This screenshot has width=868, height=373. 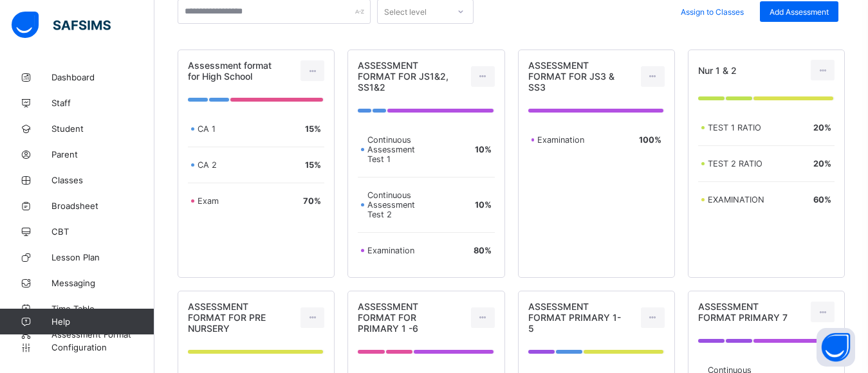 What do you see at coordinates (227, 318) in the screenshot?
I see `span: ASSESSMENT FORMAT FOR PRE NURSERY` at bounding box center [227, 318].